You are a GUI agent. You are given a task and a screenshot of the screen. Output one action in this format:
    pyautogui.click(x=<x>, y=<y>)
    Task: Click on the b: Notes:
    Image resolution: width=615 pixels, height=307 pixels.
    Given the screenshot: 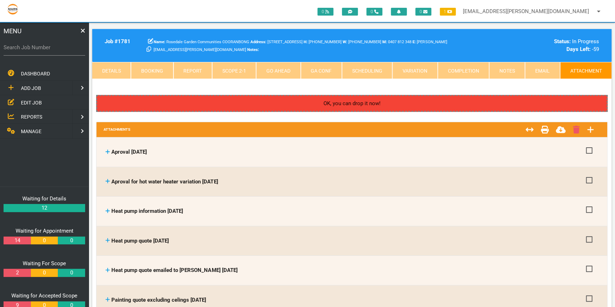 What is the action you would take?
    pyautogui.click(x=253, y=50)
    